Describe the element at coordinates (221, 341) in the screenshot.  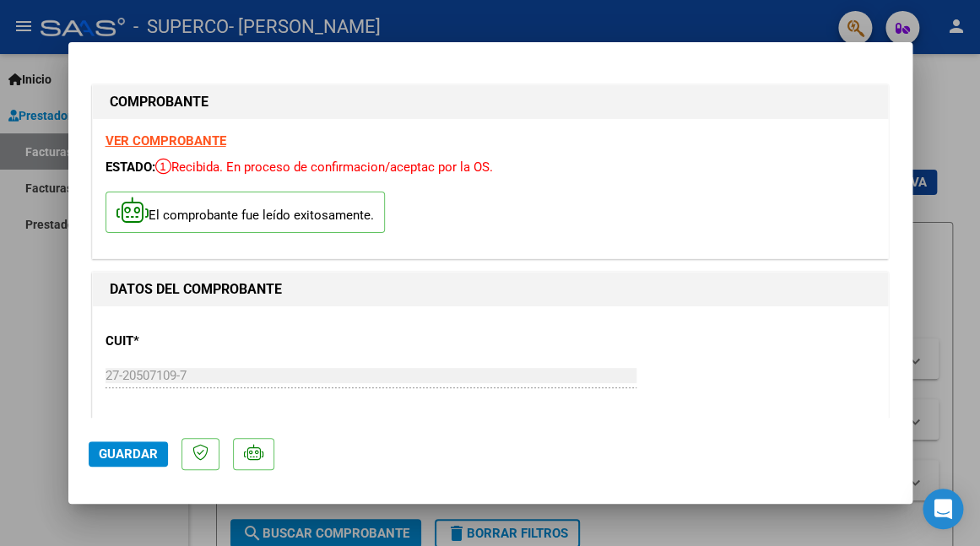
I see `p: CUIT` at that location.